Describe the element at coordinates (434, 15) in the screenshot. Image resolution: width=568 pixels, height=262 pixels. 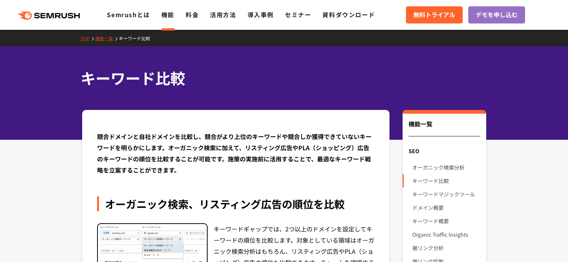
I see `span: 無料トライアル` at that location.